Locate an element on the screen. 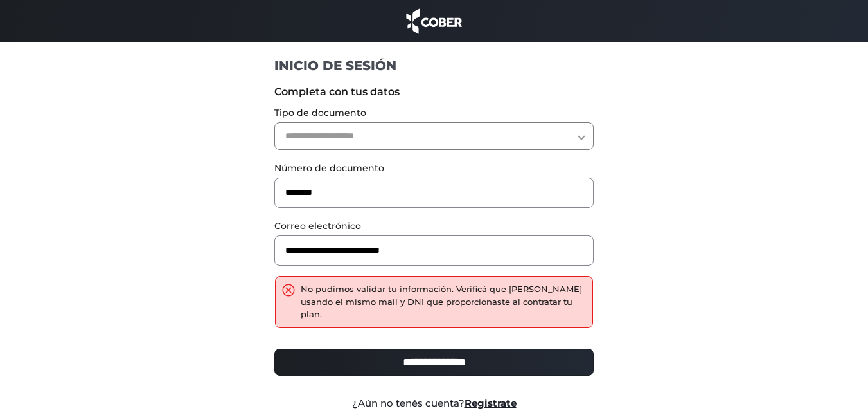  label: Correo electrónico is located at coordinates (434, 226).